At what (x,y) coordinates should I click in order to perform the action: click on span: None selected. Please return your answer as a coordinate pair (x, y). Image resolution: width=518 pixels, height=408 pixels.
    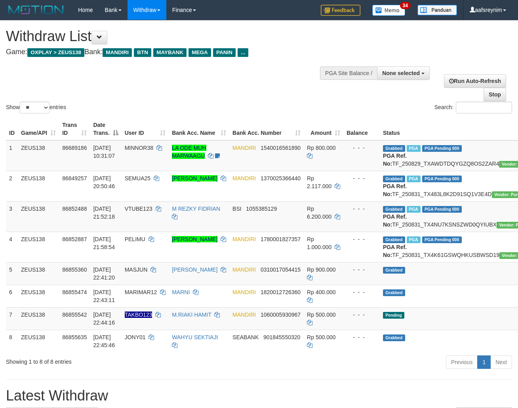
    Looking at the image, I should click on (401, 73).